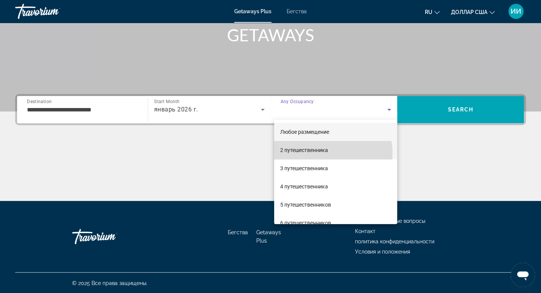 The height and width of the screenshot is (293, 541). I want to click on font: 4 путешественника, so click(304, 187).